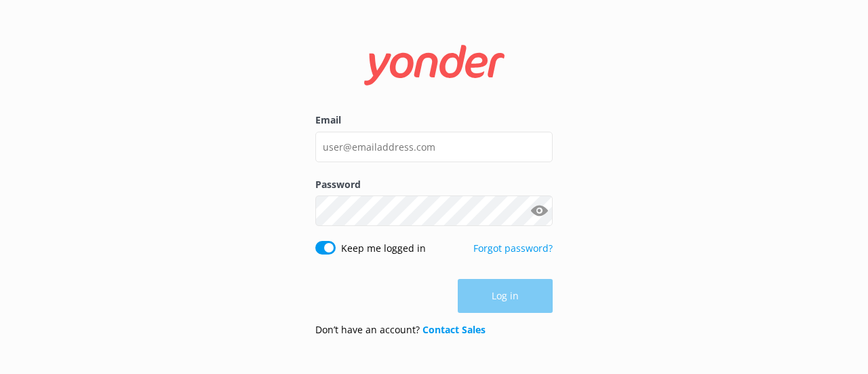  I want to click on label: Email, so click(434, 120).